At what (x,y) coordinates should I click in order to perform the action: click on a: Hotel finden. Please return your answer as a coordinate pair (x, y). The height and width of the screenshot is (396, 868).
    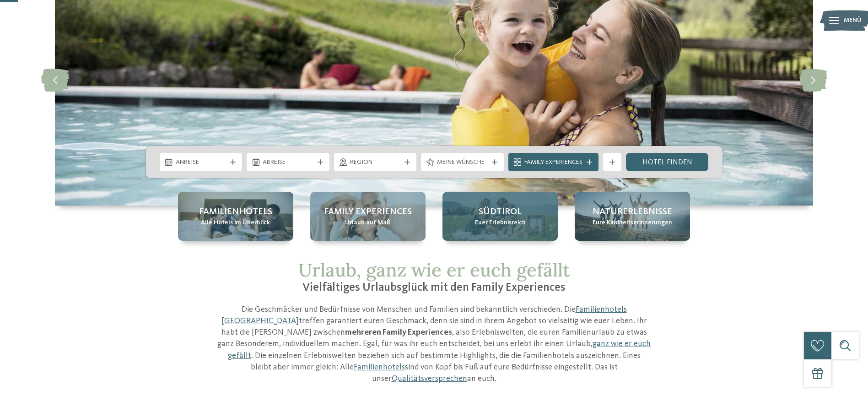
    Looking at the image, I should click on (667, 162).